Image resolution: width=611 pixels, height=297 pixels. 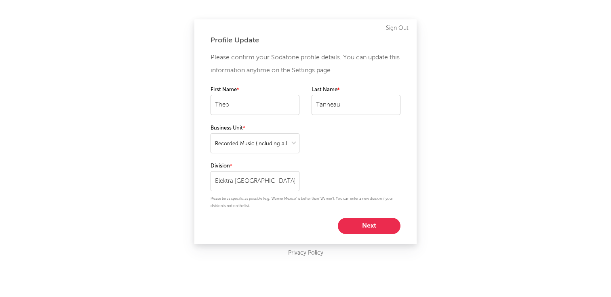 What do you see at coordinates (255, 90) in the screenshot?
I see `label: First Name` at bounding box center [255, 90].